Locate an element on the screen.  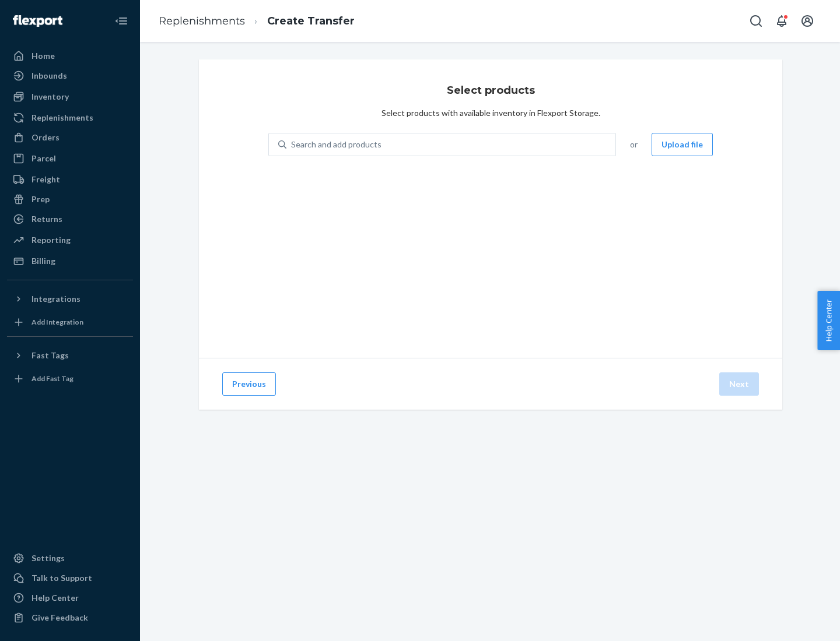
div: Help Center is located at coordinates (55, 599).